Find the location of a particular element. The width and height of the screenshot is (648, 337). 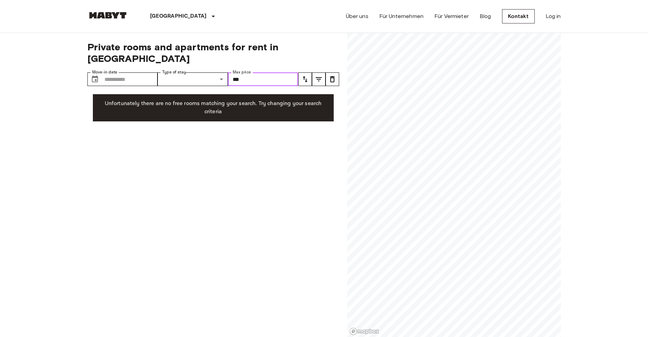

a: Für Unternehmen is located at coordinates (401, 16).